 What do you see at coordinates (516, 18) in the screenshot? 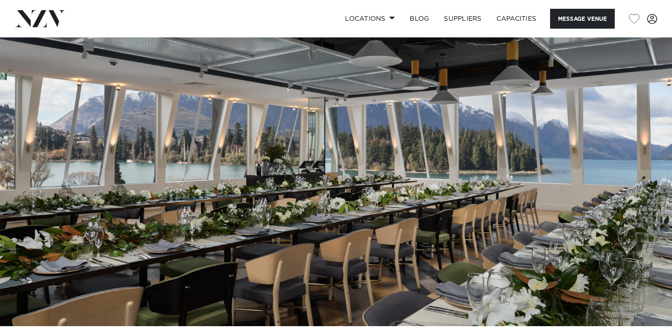
I see `a: Capacities` at bounding box center [516, 18].